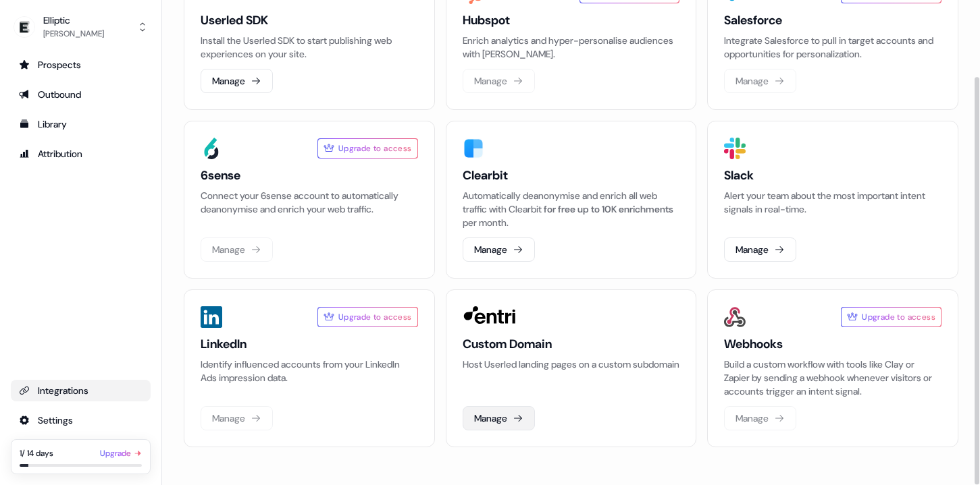 This screenshot has height=485, width=980. Describe the element at coordinates (833, 378) in the screenshot. I see `p: Build a custom workflow with tools like Clay or Zapier by sending a webhook whenever visitors or ...` at that location.